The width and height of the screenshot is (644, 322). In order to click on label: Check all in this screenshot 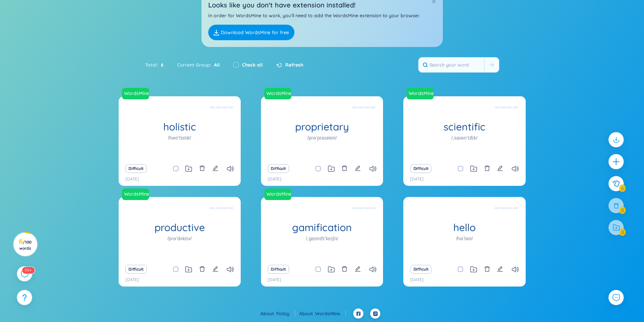, I will do `click(252, 65)`.